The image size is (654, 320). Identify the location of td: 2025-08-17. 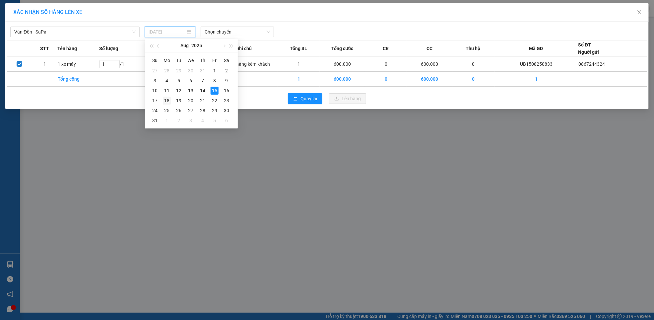
(155, 100).